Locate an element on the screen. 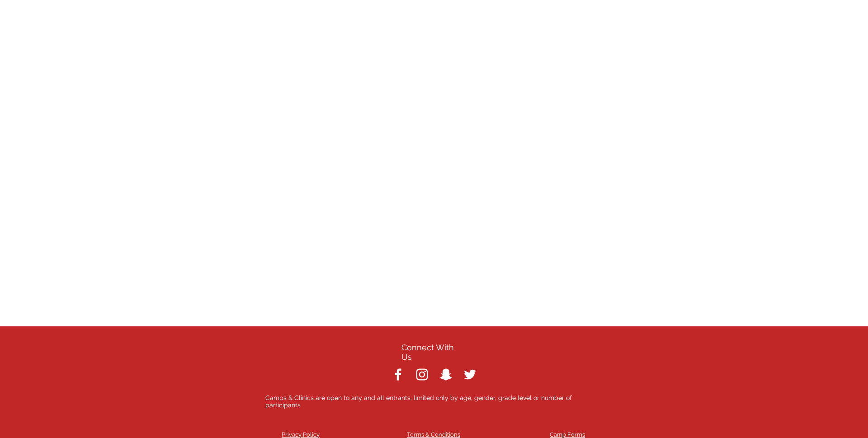 Image resolution: width=868 pixels, height=438 pixels. a: Privacy Policy is located at coordinates (301, 434).